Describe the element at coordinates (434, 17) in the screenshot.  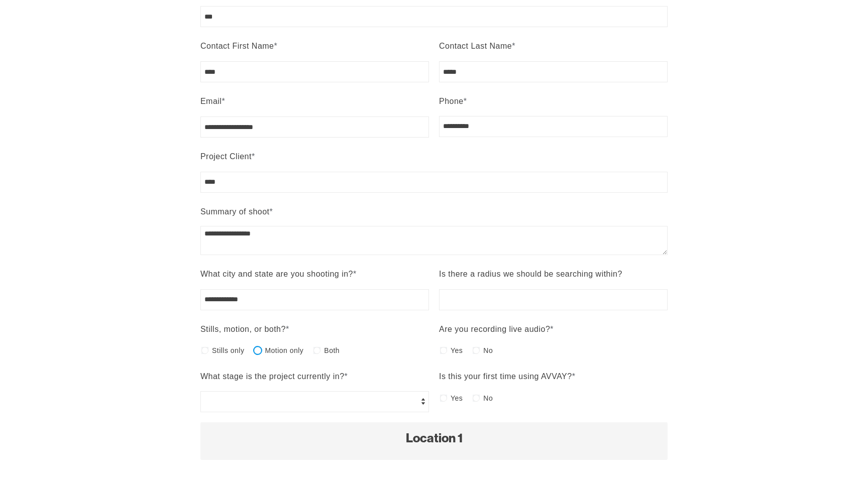
I see `input: Company Name*` at that location.